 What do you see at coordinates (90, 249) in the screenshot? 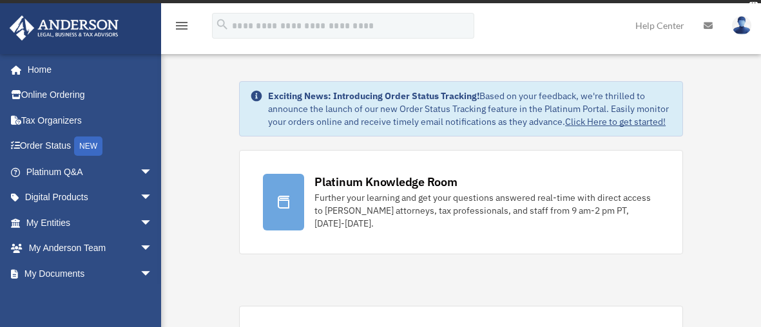
I see `a: My Anderson Teamarrow_drop_down` at bounding box center [90, 249].